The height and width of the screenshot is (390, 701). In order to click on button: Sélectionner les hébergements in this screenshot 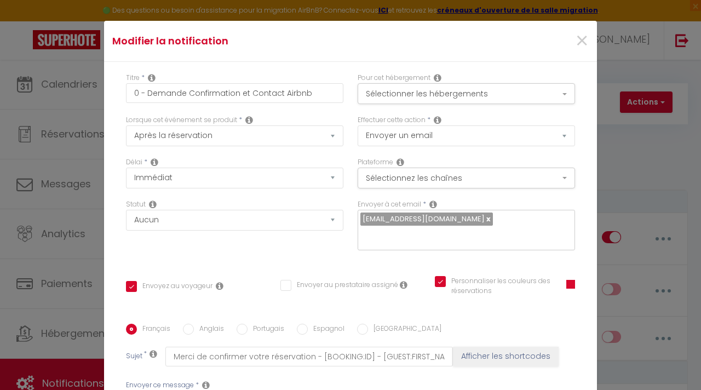, I will do `click(466, 94)`.